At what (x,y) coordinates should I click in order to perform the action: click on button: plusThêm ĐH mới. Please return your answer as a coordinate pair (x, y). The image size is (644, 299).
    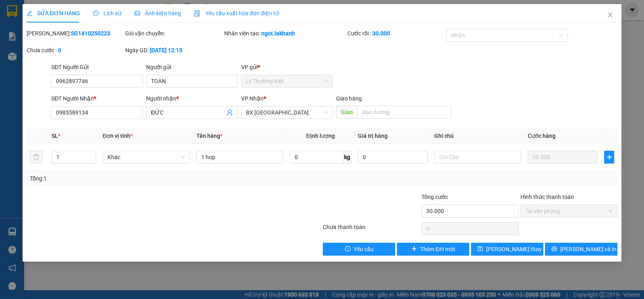
    Looking at the image, I should click on (433, 250).